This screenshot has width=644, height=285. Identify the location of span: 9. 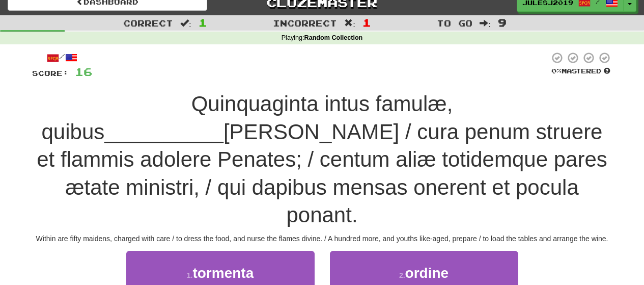
(502, 22).